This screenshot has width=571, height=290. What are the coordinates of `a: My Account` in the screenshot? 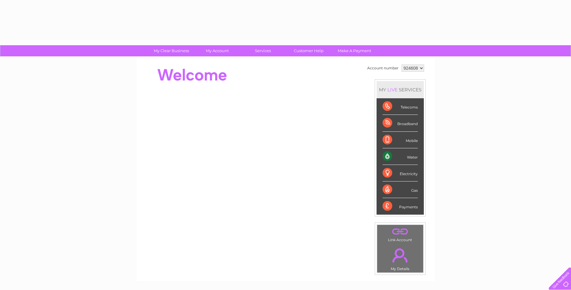 It's located at (217, 51).